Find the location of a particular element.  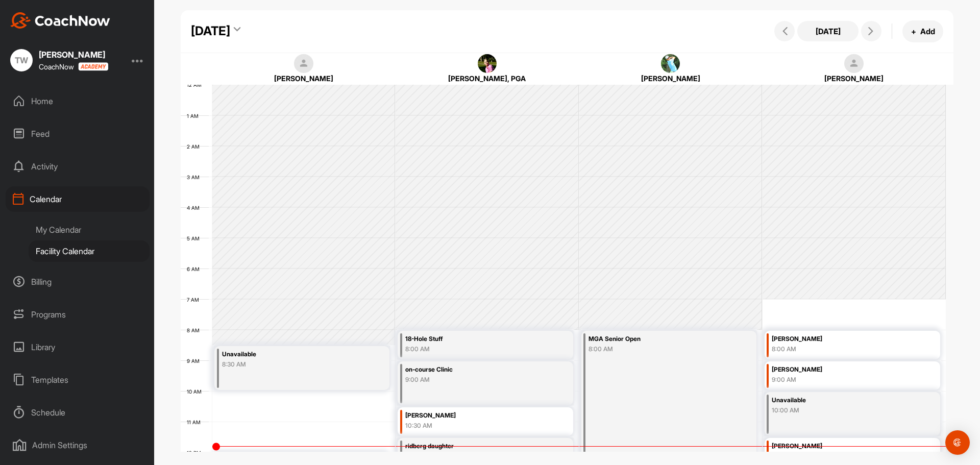

div: 10 AM is located at coordinates (196, 392).